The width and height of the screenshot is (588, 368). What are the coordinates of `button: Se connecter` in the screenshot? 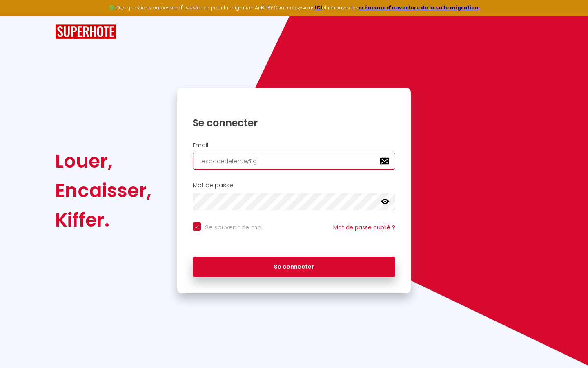 It's located at (294, 267).